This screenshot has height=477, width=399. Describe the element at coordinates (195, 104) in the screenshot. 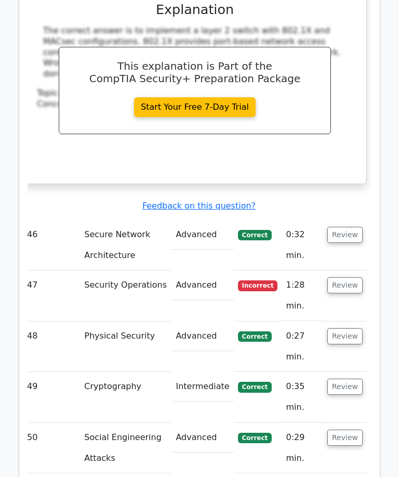

I see `div: Concept:` at that location.